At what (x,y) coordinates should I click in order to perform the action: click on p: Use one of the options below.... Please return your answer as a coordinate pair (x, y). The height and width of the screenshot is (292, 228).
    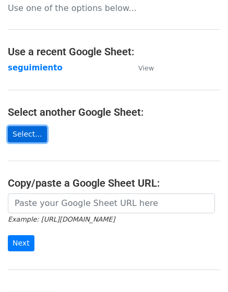
    Looking at the image, I should click on (114, 8).